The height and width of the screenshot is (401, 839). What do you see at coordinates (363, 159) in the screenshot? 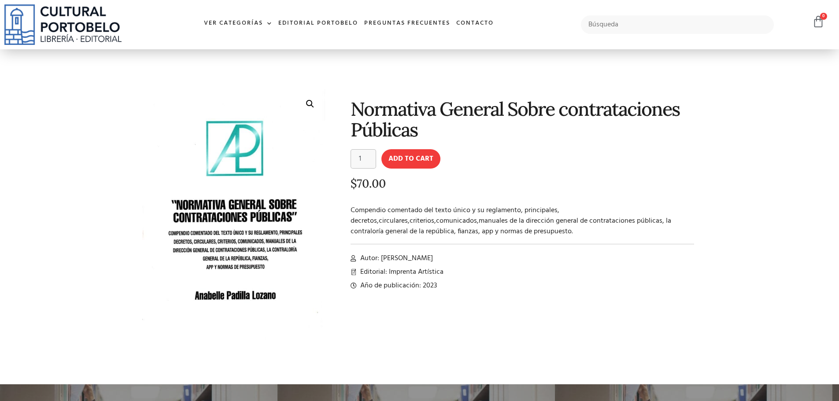
I see `input: Product quantity` at bounding box center [363, 159].